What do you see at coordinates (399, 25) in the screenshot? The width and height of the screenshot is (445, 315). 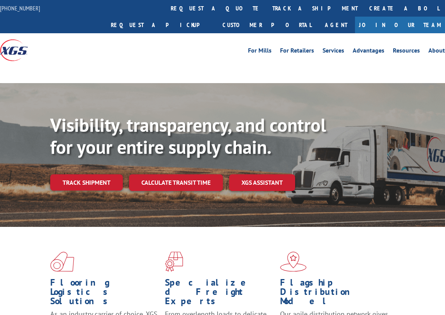 I see `a: Join Our Team` at bounding box center [399, 25].